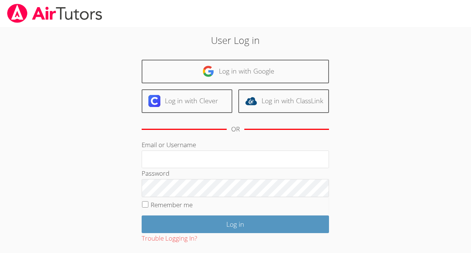  Describe the element at coordinates (235, 71) in the screenshot. I see `a: Log in with Google` at that location.